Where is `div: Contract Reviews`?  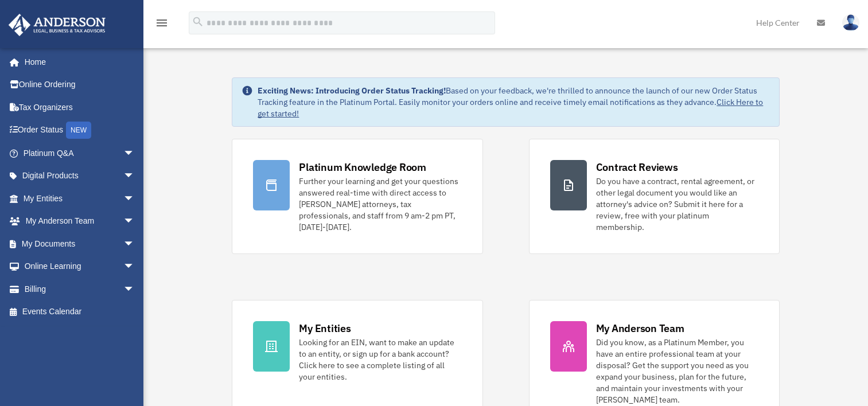
div: Contract Reviews is located at coordinates (637, 167).